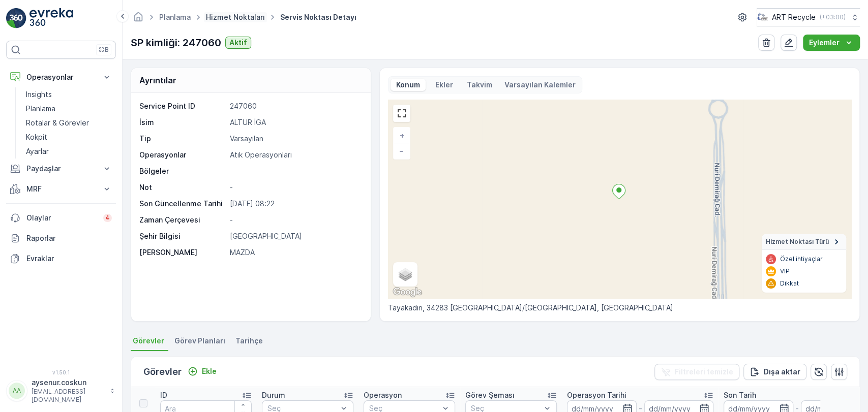 Image resolution: width=868 pixels, height=412 pixels. Describe the element at coordinates (68, 151) in the screenshot. I see `a: Ayarlar` at that location.